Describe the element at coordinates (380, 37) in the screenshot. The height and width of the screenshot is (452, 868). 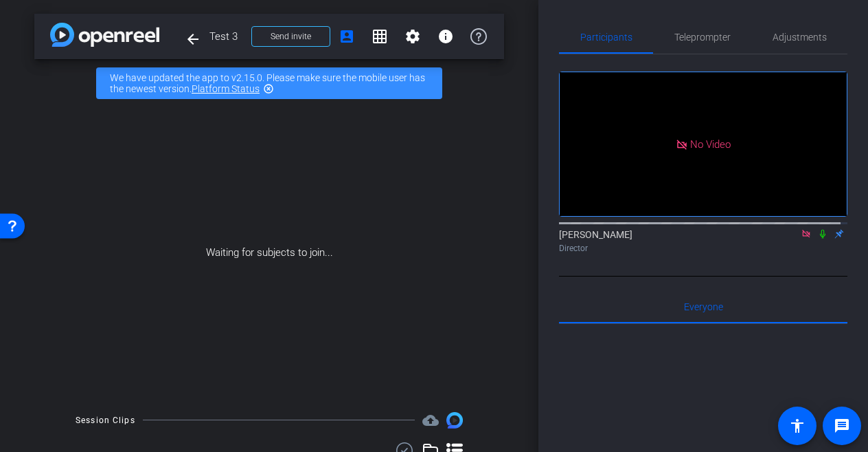
I see `mat-icon: grid_on` at that location.